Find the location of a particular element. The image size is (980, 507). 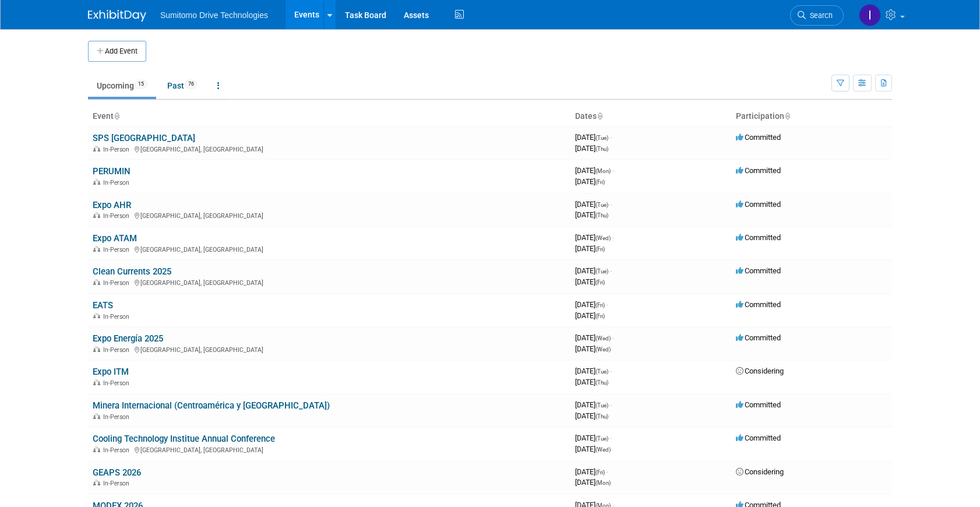

th: Dates is located at coordinates (651, 116).